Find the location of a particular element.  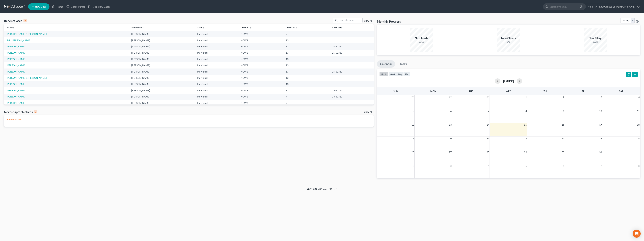

span: 25 is located at coordinates (638, 139).